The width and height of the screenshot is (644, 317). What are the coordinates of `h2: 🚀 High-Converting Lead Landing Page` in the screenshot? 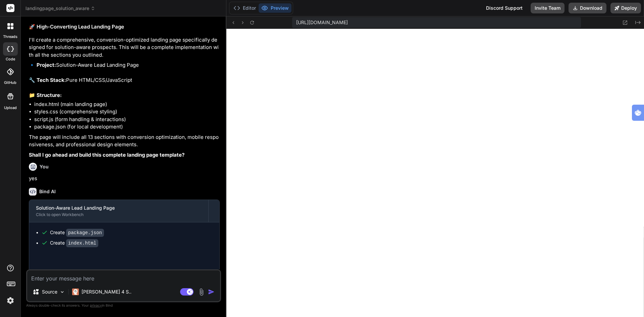 It's located at (124, 27).